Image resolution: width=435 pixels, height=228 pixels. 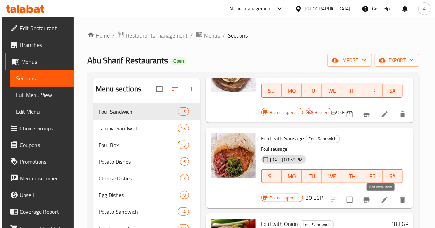 I want to click on span: FR, so click(x=373, y=176).